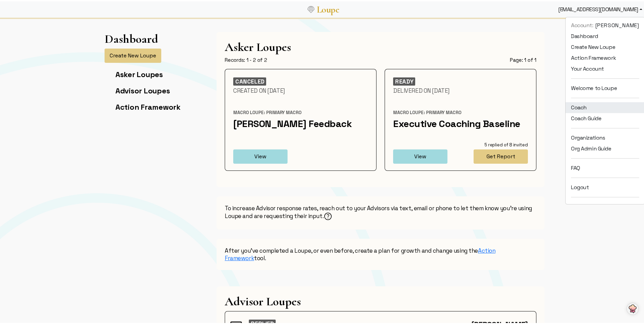 This screenshot has width=644, height=324. I want to click on div: 5 replied of 8 invited, so click(497, 144).